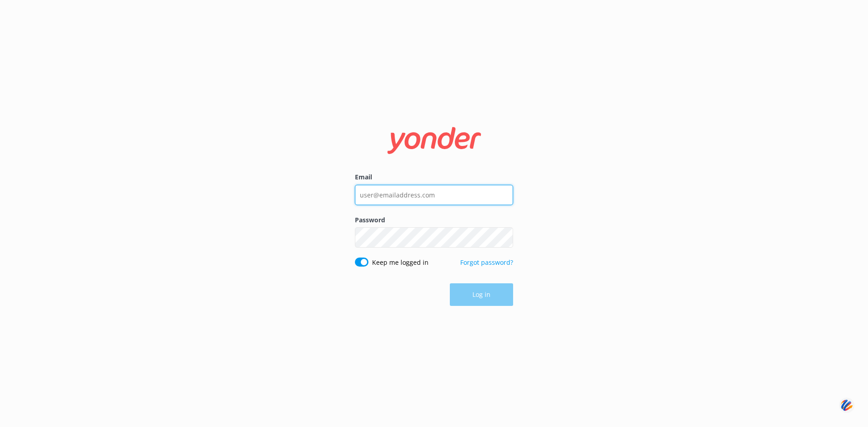  Describe the element at coordinates (434, 195) in the screenshot. I see `input: user@emailaddress.com` at that location.